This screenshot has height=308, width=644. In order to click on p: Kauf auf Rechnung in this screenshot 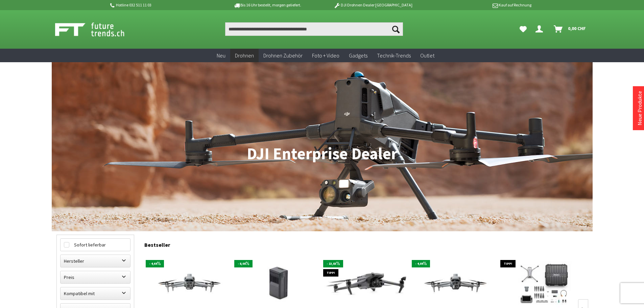, I will do `click(478, 5)`.